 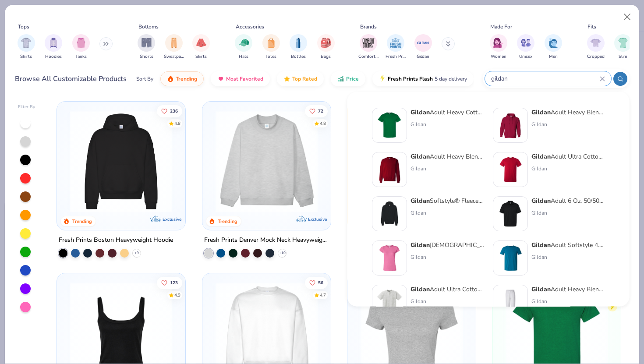 I want to click on div: filter for Totes, so click(x=271, y=47).